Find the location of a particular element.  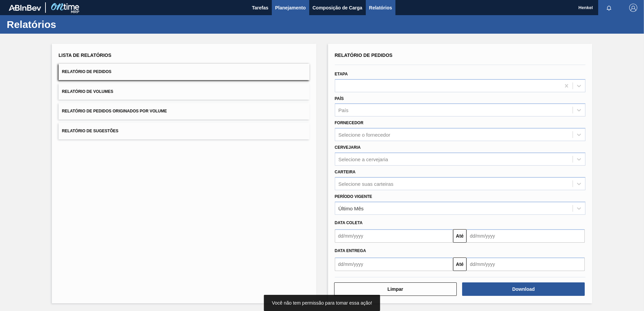

label: Cervejaria is located at coordinates (348, 148).